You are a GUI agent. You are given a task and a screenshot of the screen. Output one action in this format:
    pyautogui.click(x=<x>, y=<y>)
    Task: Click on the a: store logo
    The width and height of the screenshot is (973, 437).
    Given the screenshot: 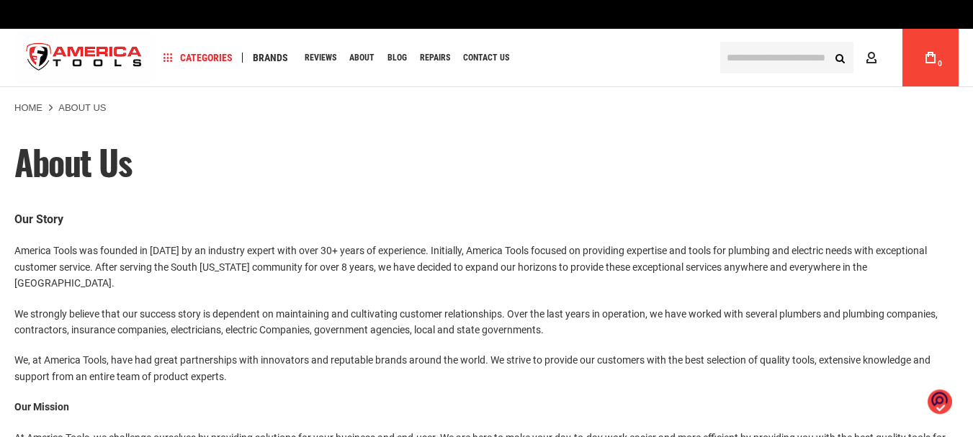 What is the action you would take?
    pyautogui.click(x=84, y=58)
    